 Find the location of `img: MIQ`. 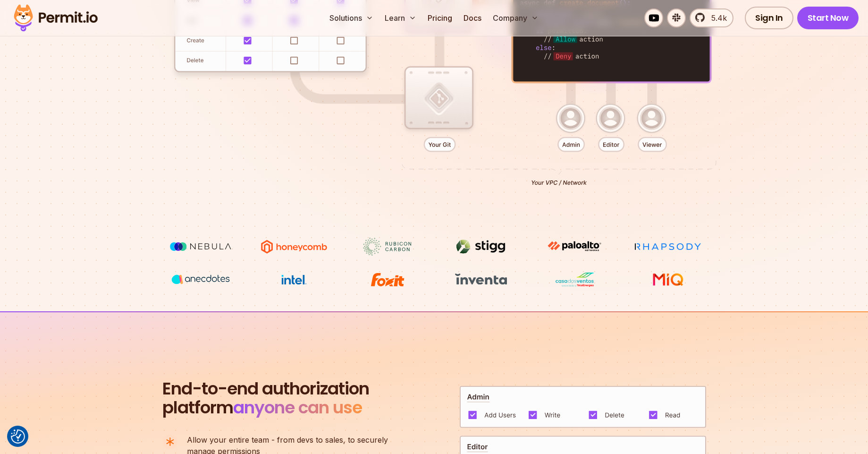

img: MIQ is located at coordinates (668, 279).